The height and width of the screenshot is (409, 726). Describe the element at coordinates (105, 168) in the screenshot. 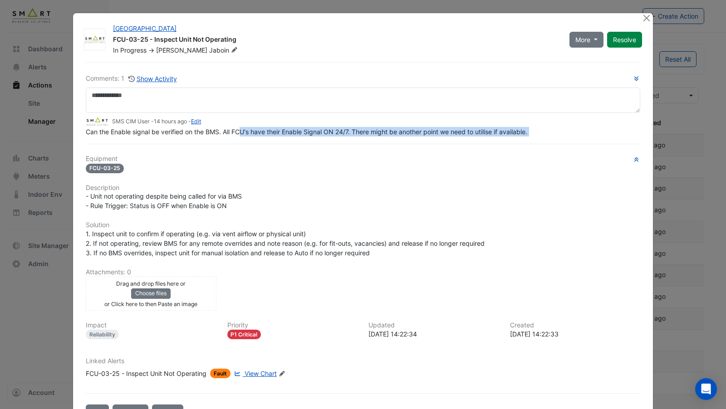

I see `span: FCU-03-25` at that location.